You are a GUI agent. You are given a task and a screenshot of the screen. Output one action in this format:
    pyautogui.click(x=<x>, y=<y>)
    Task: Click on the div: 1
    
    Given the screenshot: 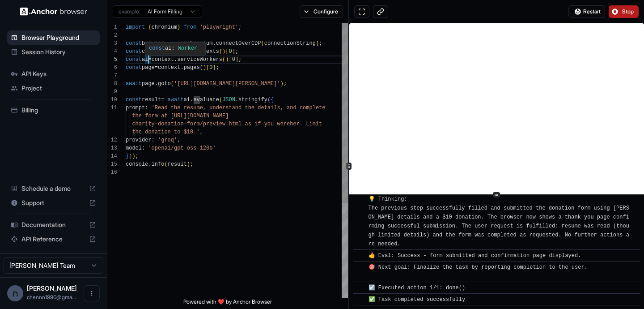 What is the action you would take?
    pyautogui.click(x=112, y=27)
    